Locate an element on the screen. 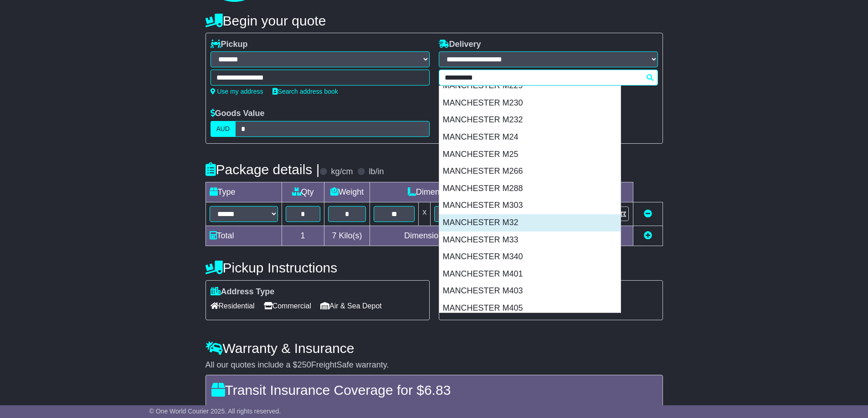 The height and width of the screenshot is (418, 868). div: MANCHESTER M403 is located at coordinates (530, 291).